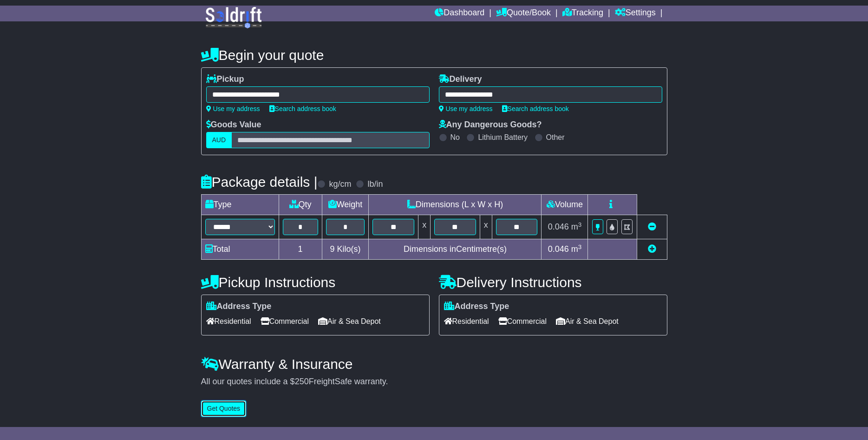  What do you see at coordinates (315, 282) in the screenshot?
I see `h4: Pickup Instructions` at bounding box center [315, 282].